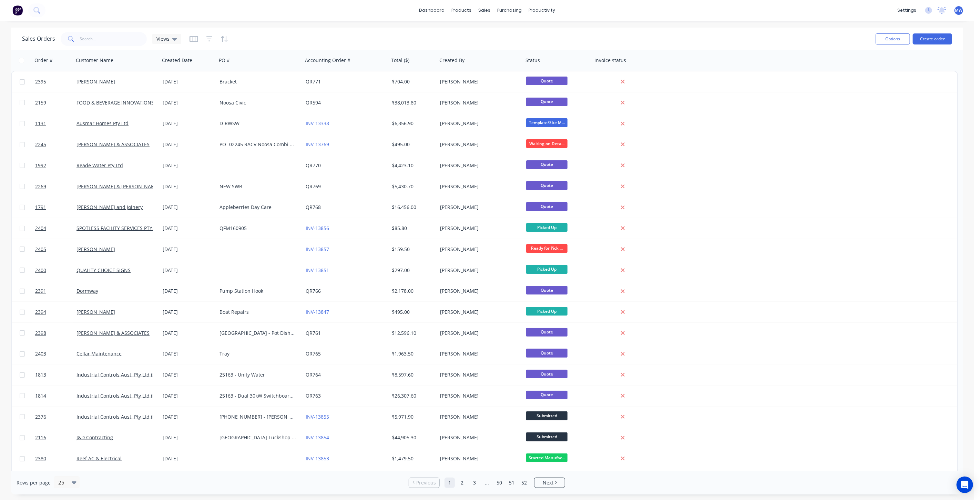  What do you see at coordinates (258, 124) in the screenshot?
I see `div: D-RWSW` at bounding box center [258, 124].